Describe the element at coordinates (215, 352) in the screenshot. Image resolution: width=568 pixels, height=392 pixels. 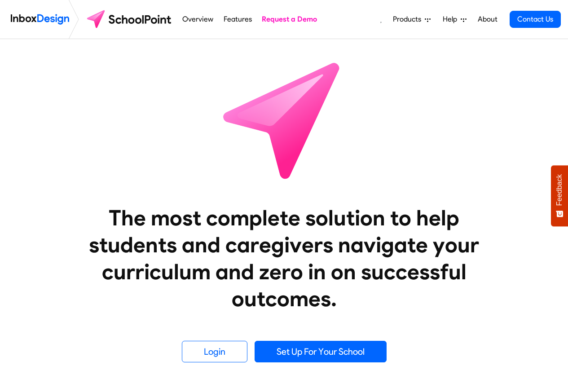
I see `a: Login` at that location.